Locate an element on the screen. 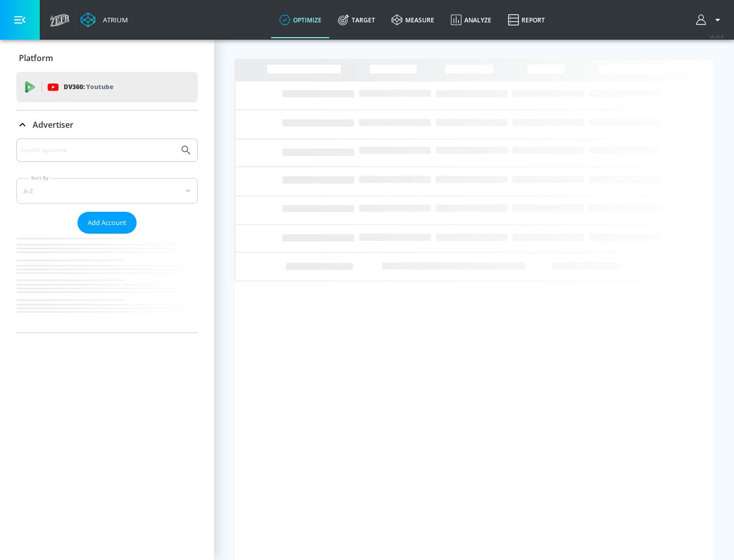 The width and height of the screenshot is (734, 560). a: Analyze is located at coordinates (471, 20).